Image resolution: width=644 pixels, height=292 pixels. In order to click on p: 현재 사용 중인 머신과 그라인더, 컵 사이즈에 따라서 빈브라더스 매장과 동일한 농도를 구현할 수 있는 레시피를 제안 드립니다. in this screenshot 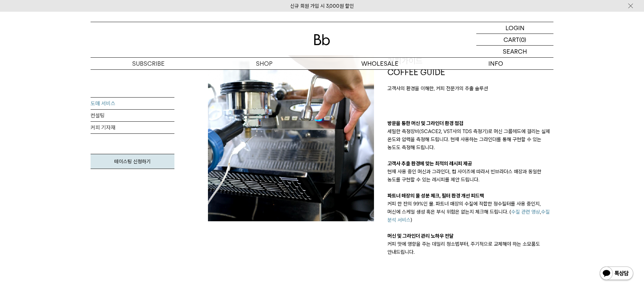, I will do `click(470, 175)`.